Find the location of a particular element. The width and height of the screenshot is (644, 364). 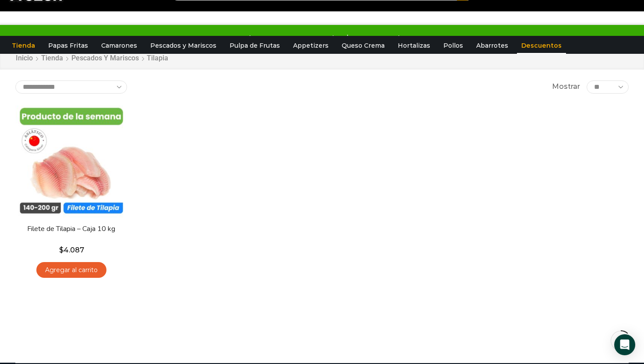

span: Mostrar is located at coordinates (566, 86).